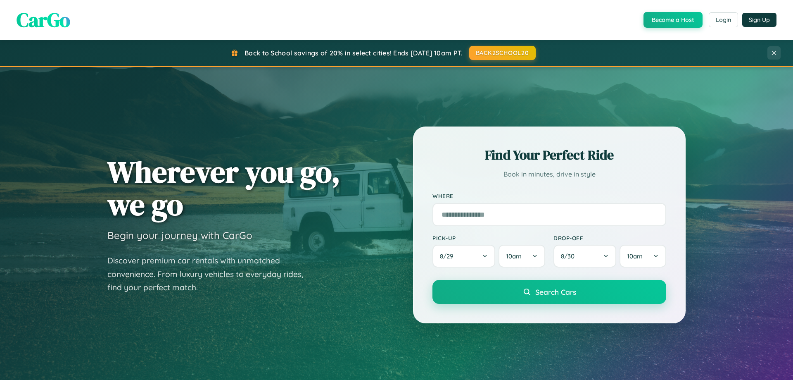  Describe the element at coordinates (489, 238) in the screenshot. I see `label: Pick-up` at that location.